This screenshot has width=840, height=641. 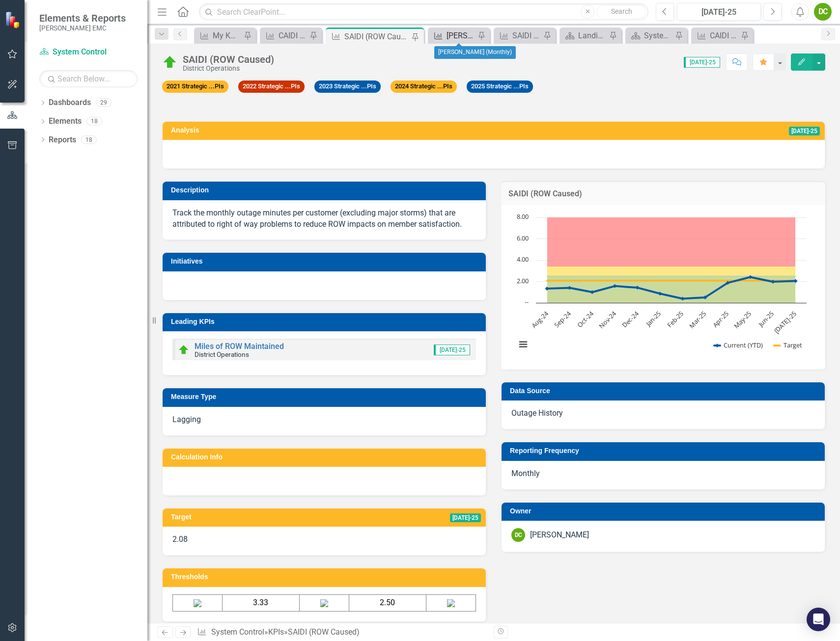 What do you see at coordinates (663, 413) in the screenshot?
I see `p: Outage History` at bounding box center [663, 413].